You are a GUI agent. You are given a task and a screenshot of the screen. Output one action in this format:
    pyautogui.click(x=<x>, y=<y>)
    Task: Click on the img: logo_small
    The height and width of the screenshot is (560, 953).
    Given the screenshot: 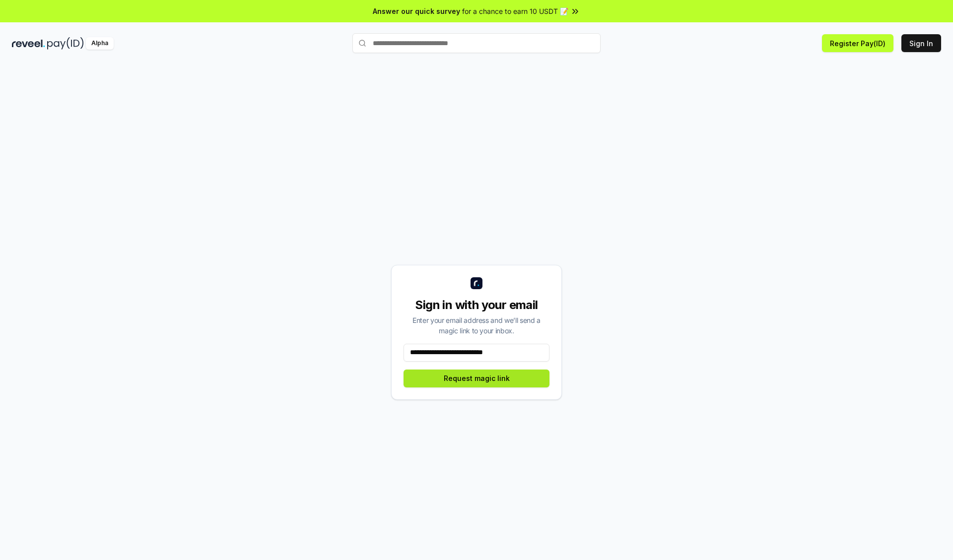 What is the action you would take?
    pyautogui.click(x=476, y=283)
    